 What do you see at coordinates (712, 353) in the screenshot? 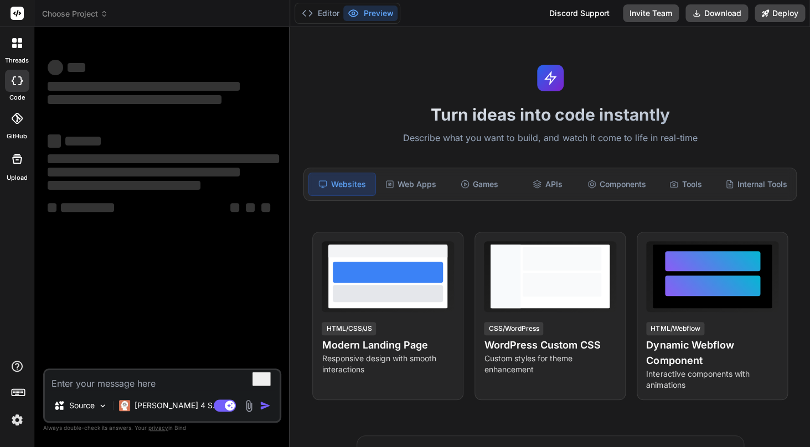
I see `h4: Dynamic Webflow Component` at bounding box center [712, 353].